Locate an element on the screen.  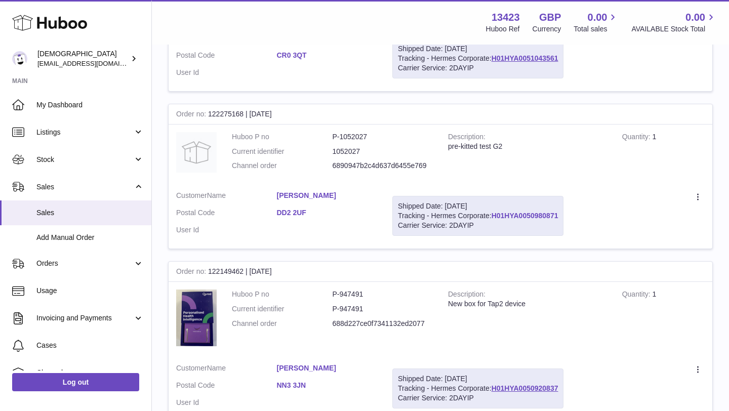
img: 1707605344.png is located at coordinates (196, 317).